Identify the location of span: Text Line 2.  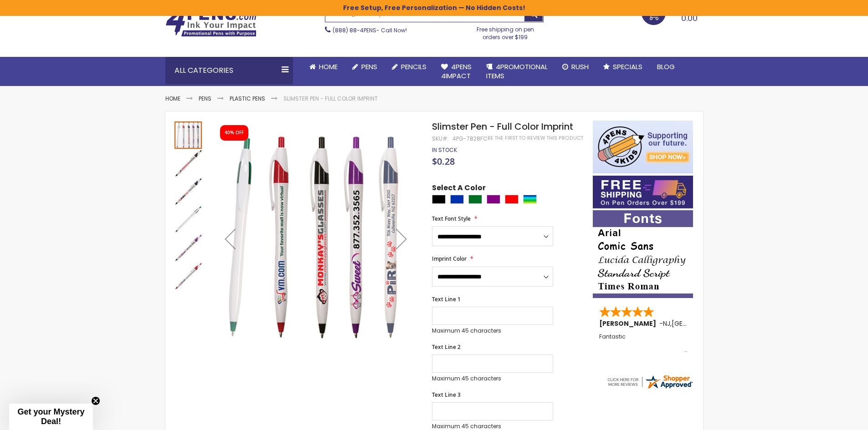
(446, 347).